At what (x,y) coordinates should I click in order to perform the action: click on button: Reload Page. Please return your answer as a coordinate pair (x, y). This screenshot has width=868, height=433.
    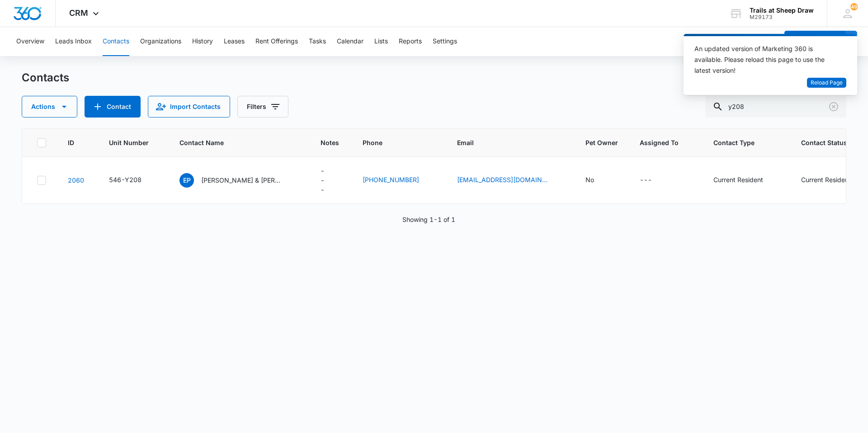
    Looking at the image, I should click on (826, 83).